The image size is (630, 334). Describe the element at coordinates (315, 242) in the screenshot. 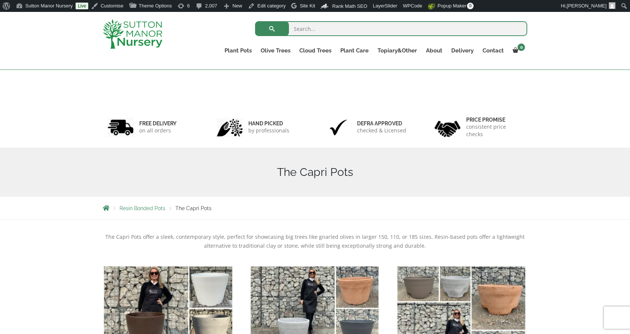

I see `p: The Capri Pots offer a sleek, contemporary style, perfect for showcasing big trees like gnarled o...` at that location.